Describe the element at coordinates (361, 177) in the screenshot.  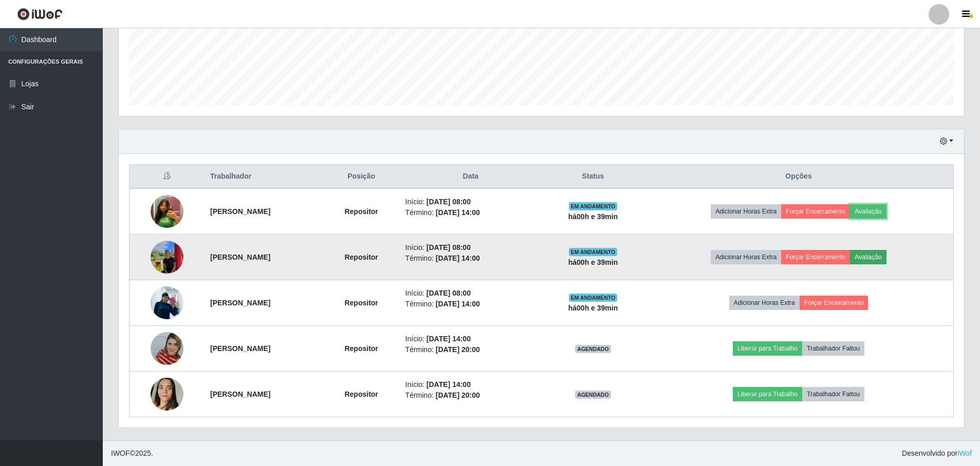
I see `th: Posição` at that location.